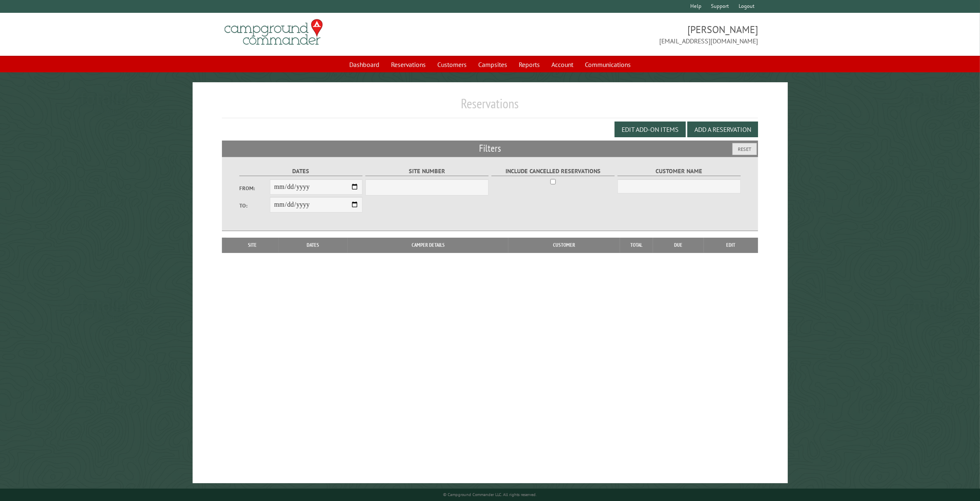 This screenshot has height=501, width=980. What do you see at coordinates (427, 171) in the screenshot?
I see `label: Site Number` at bounding box center [427, 171].